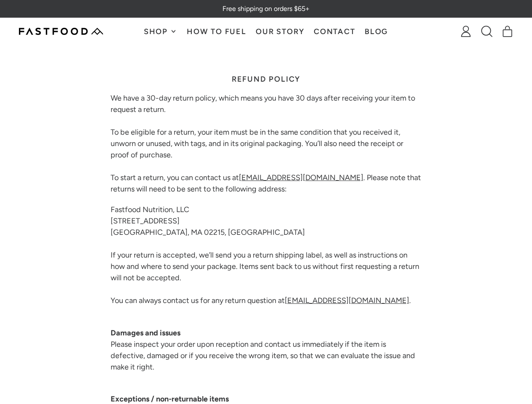  What do you see at coordinates (169, 399) in the screenshot?
I see `strong: Exceptions / non-returnable items` at bounding box center [169, 399].